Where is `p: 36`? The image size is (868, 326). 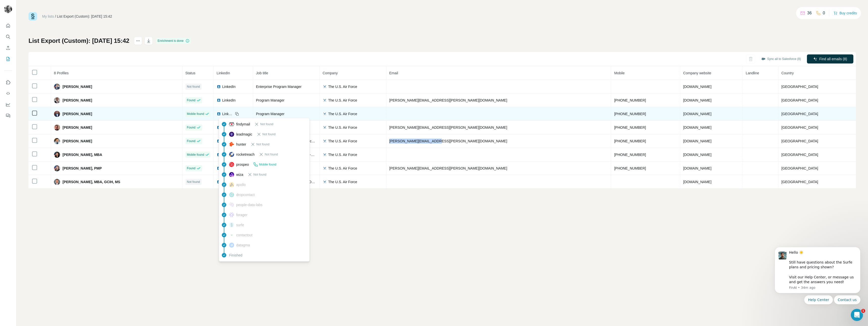
p: 36 is located at coordinates (810, 13).